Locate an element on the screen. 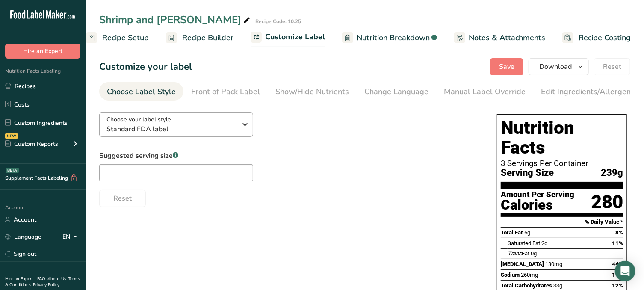  button: Choose your label style Standard FDA label is located at coordinates (176, 124).